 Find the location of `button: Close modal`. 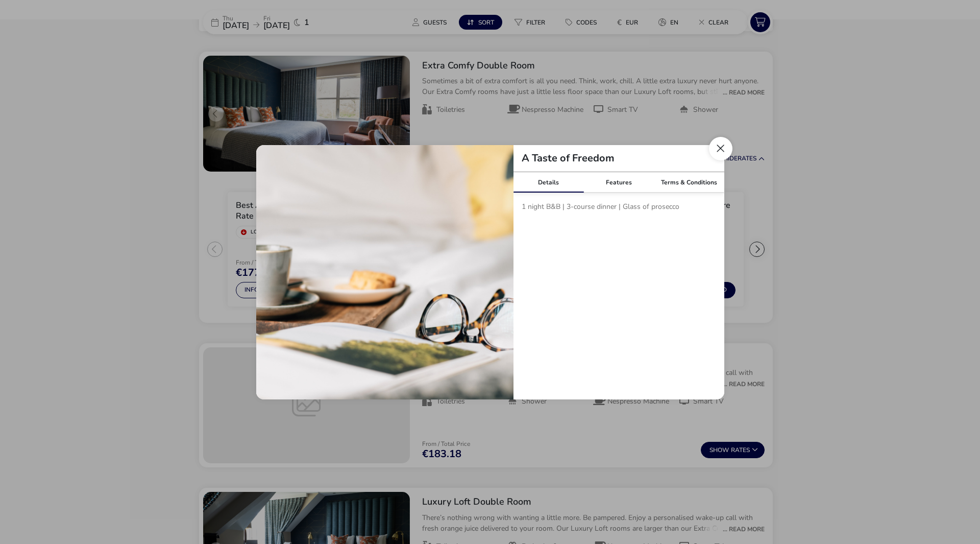

button: Close modal is located at coordinates (720, 149).